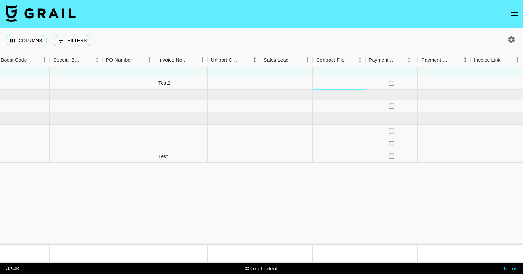  Describe the element at coordinates (514, 14) in the screenshot. I see `button: open drawer` at that location.